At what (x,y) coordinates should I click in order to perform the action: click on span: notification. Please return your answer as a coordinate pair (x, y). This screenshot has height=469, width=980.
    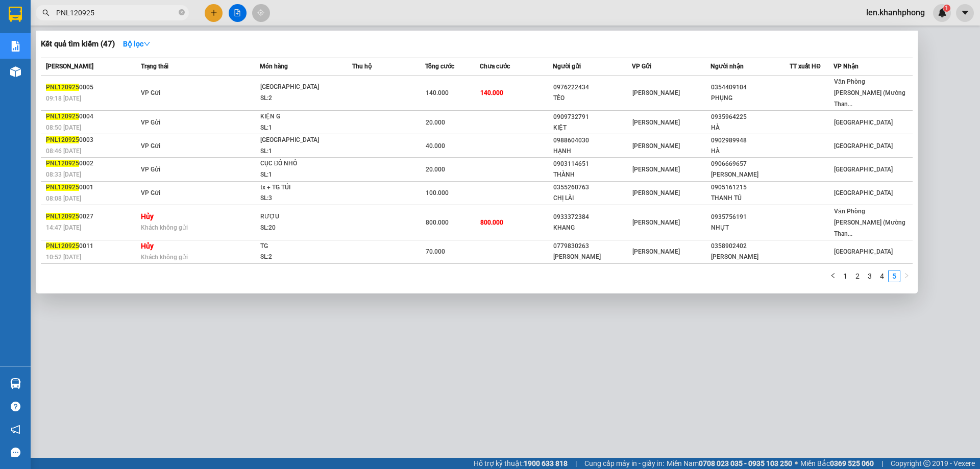
    Looking at the image, I should click on (15, 429).